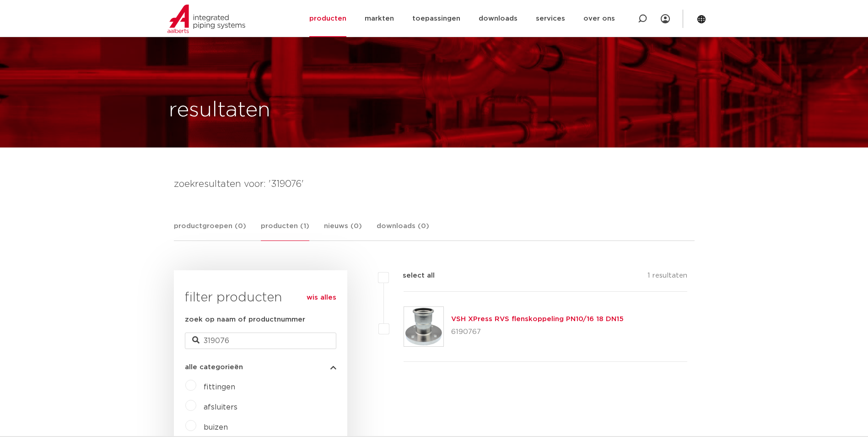 This screenshot has width=868, height=437. Describe the element at coordinates (285, 231) in the screenshot. I see `a: producten (1)` at that location.